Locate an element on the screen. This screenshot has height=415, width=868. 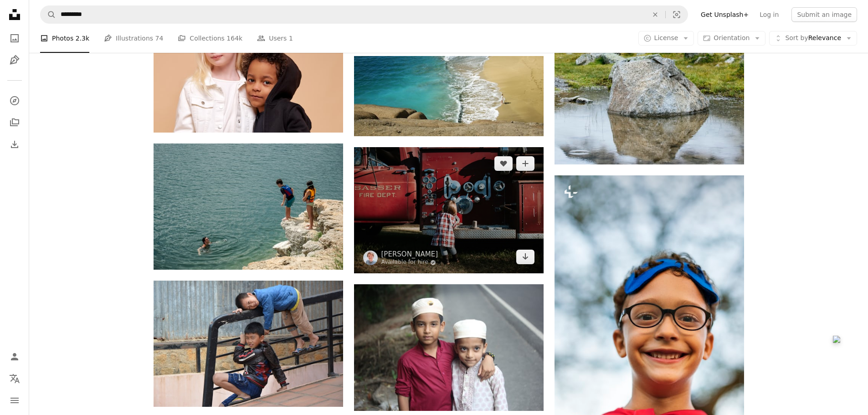
button: Language is located at coordinates (15, 378).